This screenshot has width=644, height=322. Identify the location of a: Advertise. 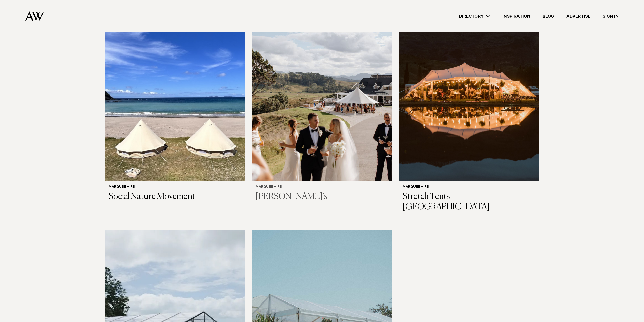
(578, 16).